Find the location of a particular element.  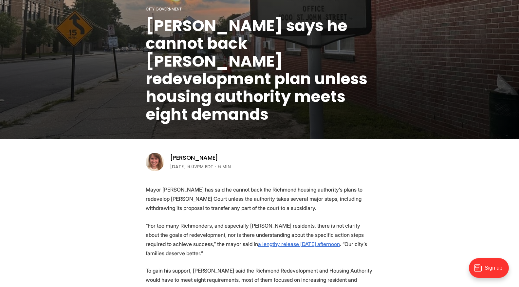

img: Sarah Vogelsong is located at coordinates (155, 162).